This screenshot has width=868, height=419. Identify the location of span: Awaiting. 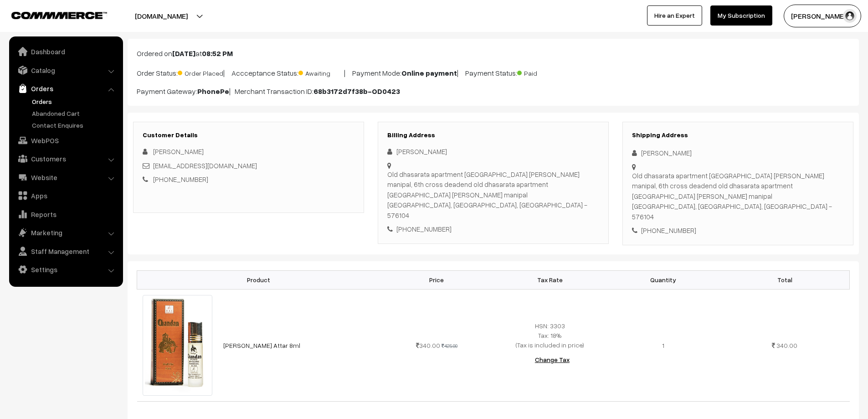
(321, 72).